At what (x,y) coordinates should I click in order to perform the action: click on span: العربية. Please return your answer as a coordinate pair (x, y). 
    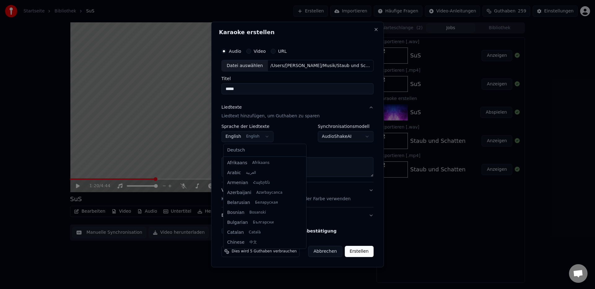
    Looking at the image, I should click on (251, 173).